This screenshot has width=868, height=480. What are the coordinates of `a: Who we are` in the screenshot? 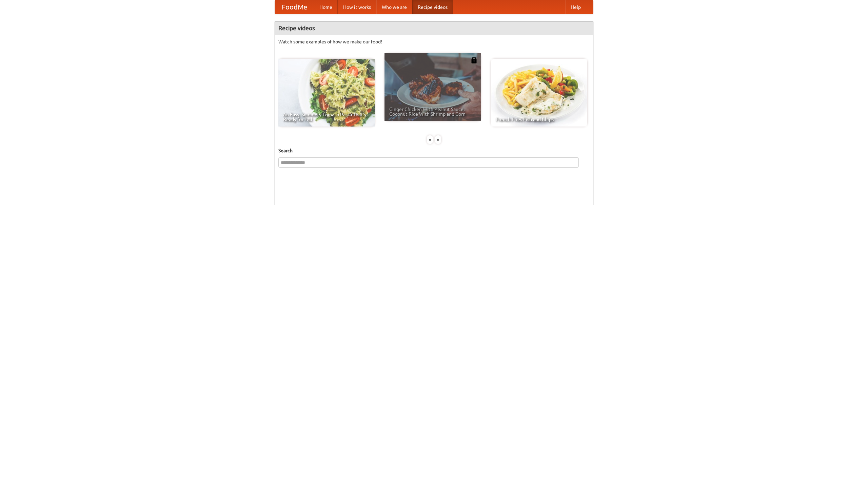 It's located at (395, 8).